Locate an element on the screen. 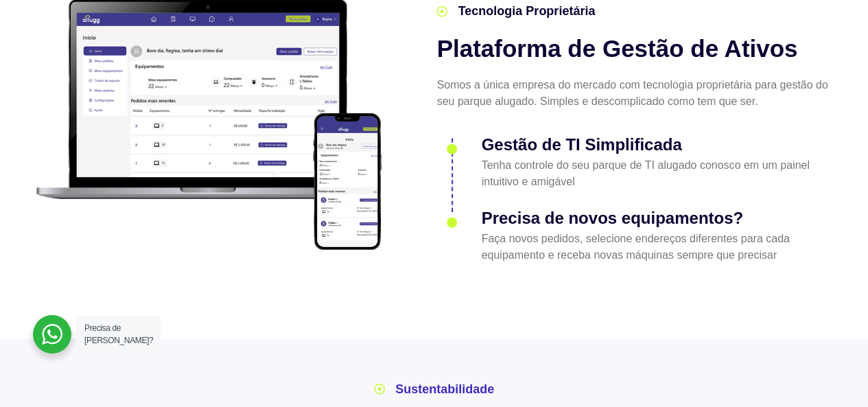 This screenshot has height=407, width=868. h2: Plataforma de Gestão de Ativos is located at coordinates (634, 49).